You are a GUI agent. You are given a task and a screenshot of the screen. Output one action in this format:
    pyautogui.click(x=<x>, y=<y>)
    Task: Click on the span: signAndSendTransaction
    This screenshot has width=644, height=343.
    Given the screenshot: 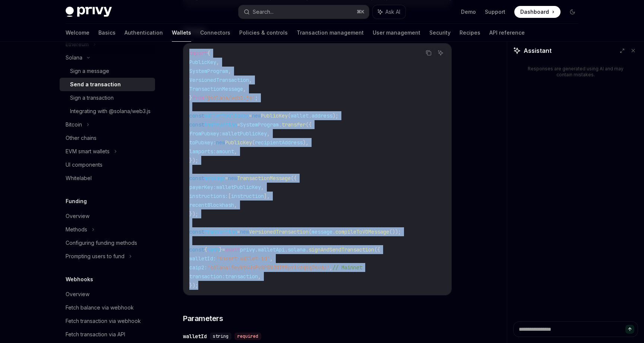 What is the action you would take?
    pyautogui.click(x=341, y=250)
    